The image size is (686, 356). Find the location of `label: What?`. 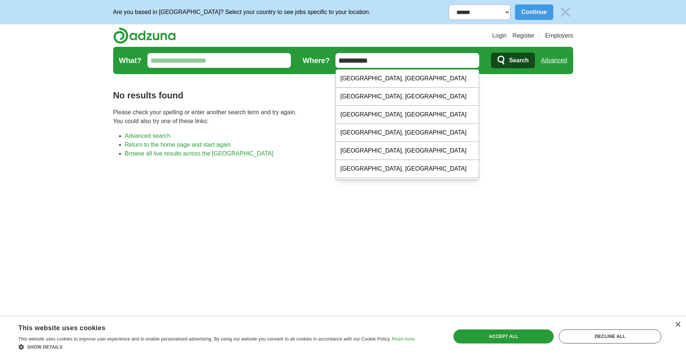

label: What? is located at coordinates (130, 60).